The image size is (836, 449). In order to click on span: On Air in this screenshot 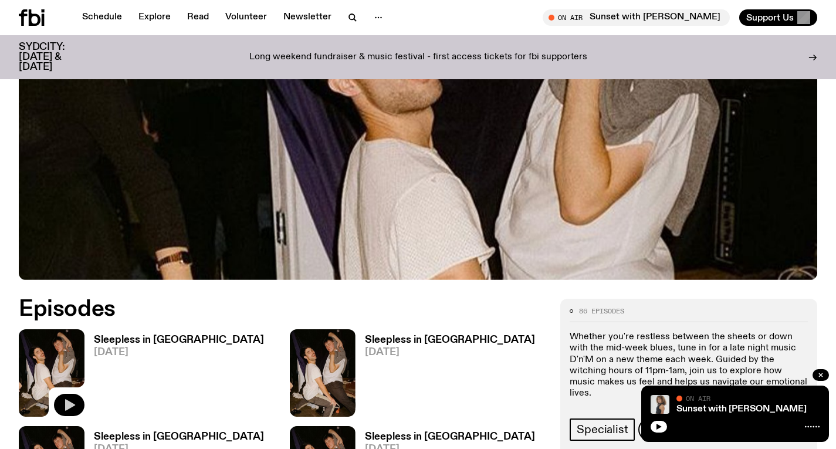, I will do `click(698, 398)`.